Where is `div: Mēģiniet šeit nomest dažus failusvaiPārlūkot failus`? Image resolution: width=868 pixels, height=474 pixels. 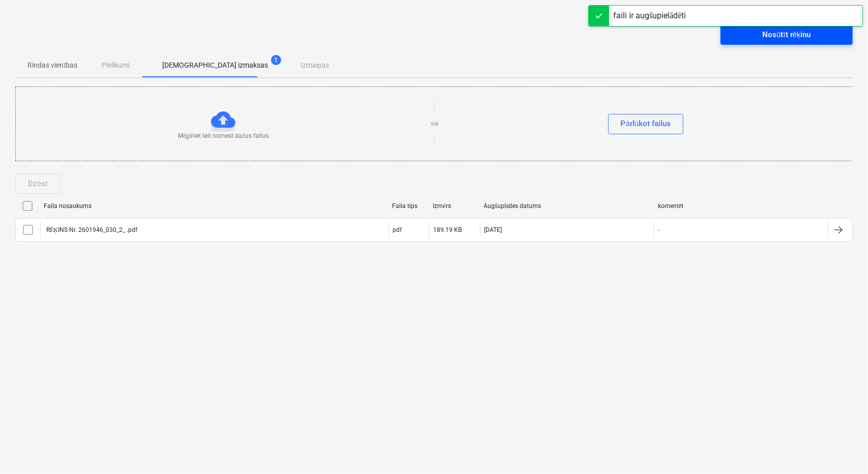 div: Mēģiniet šeit nomest dažus failusvaiPārlūkot failus is located at coordinates (434, 124).